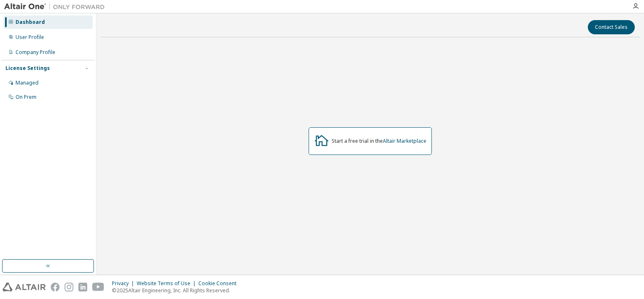 Image resolution: width=644 pixels, height=299 pixels. What do you see at coordinates (83, 287) in the screenshot?
I see `img: linkedin.svg` at bounding box center [83, 287].